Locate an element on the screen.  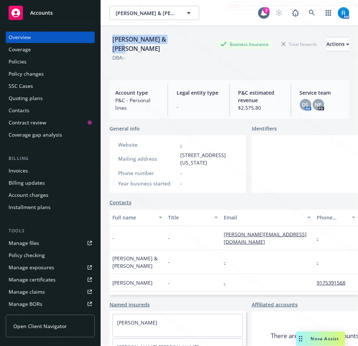
div: Website is located at coordinates (148, 145).